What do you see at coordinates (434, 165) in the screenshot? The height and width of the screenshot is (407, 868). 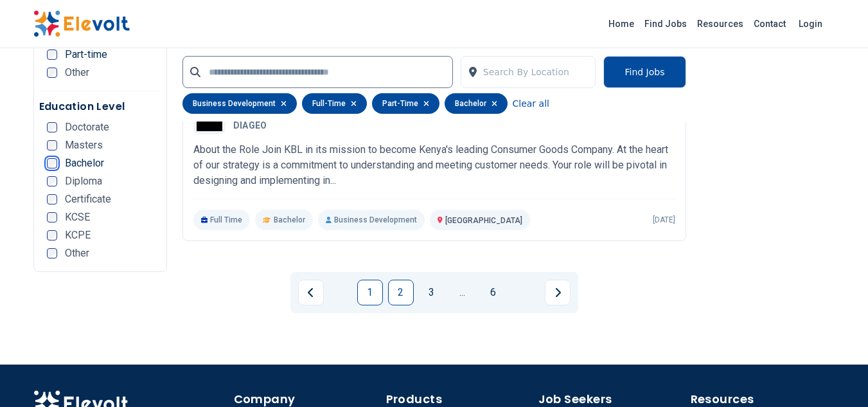 I see `p: About the Role Join KBL in its mission to become Kenya's leading Consumer Goods Company. At the h...` at bounding box center [434, 165].